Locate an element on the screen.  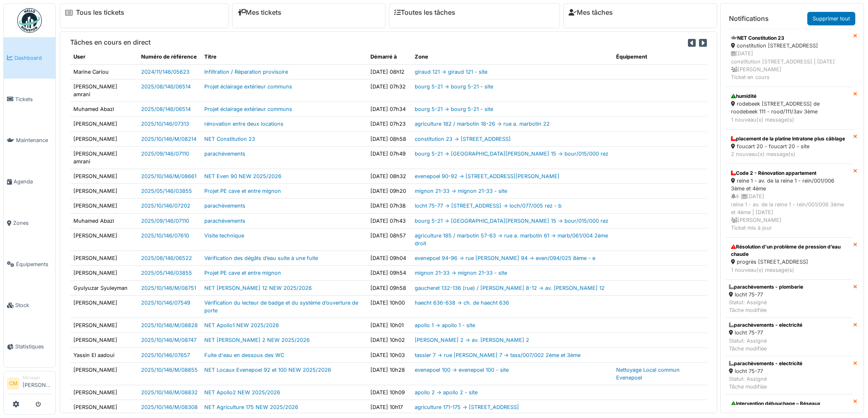
a: rénovation entre deux locations is located at coordinates (244, 124).